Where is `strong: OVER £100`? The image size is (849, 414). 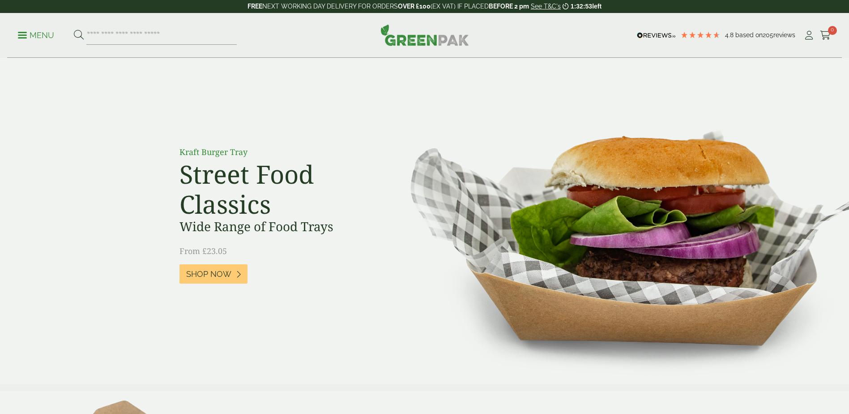
strong: OVER £100 is located at coordinates (414, 6).